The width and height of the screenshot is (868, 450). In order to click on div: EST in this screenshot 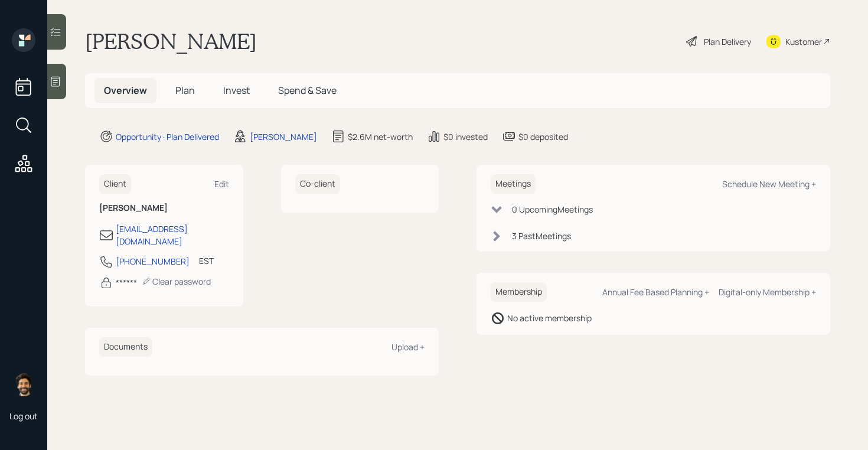, I will do `click(206, 260)`.